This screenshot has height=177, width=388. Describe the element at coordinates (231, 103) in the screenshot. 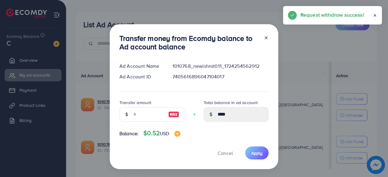

I see `label: Total balance in ad account` at that location.